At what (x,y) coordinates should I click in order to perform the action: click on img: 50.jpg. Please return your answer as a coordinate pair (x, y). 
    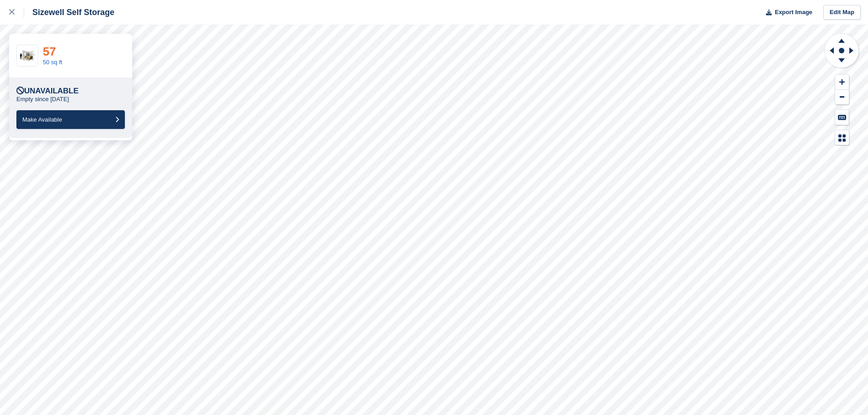
    Looking at the image, I should click on (27, 56).